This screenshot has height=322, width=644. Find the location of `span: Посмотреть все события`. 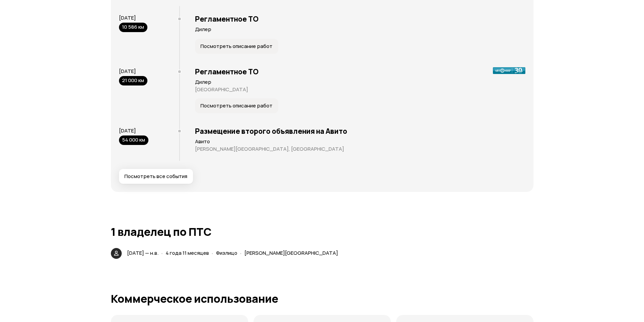

span: Посмотреть все события is located at coordinates (156, 177).